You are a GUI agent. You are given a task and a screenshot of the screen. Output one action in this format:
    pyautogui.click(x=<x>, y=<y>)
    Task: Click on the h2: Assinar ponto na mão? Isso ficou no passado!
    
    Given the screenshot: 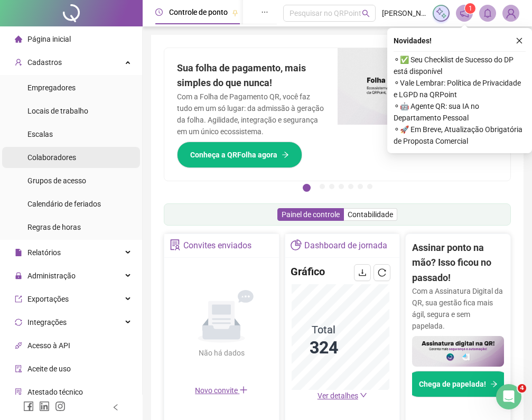 What is the action you would take?
    pyautogui.click(x=458, y=263)
    